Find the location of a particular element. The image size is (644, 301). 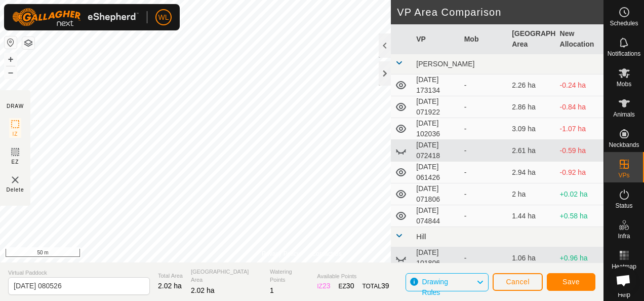

td: -0.92 ha is located at coordinates (579, 172).